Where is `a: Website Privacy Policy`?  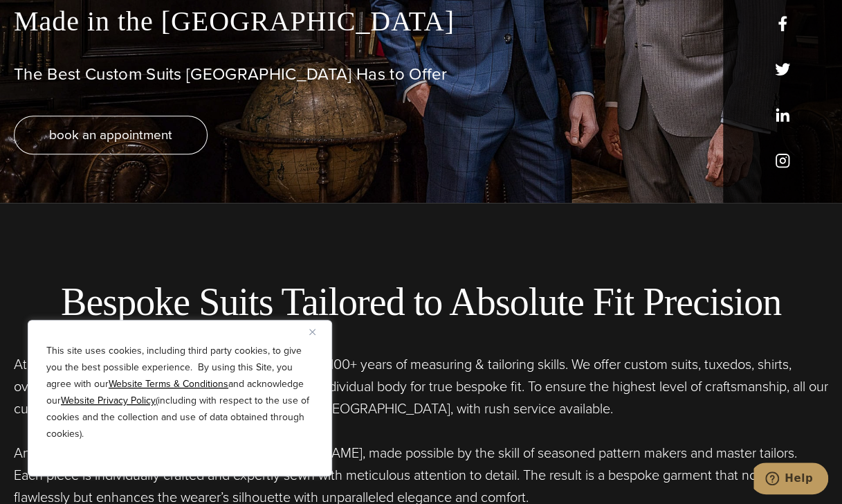 a: Website Privacy Policy is located at coordinates (108, 400).